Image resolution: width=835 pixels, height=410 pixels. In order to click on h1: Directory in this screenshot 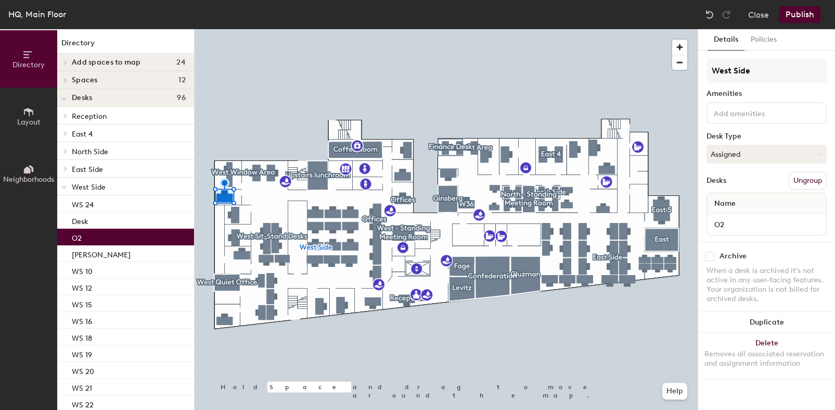, I will do `click(125, 45)`.